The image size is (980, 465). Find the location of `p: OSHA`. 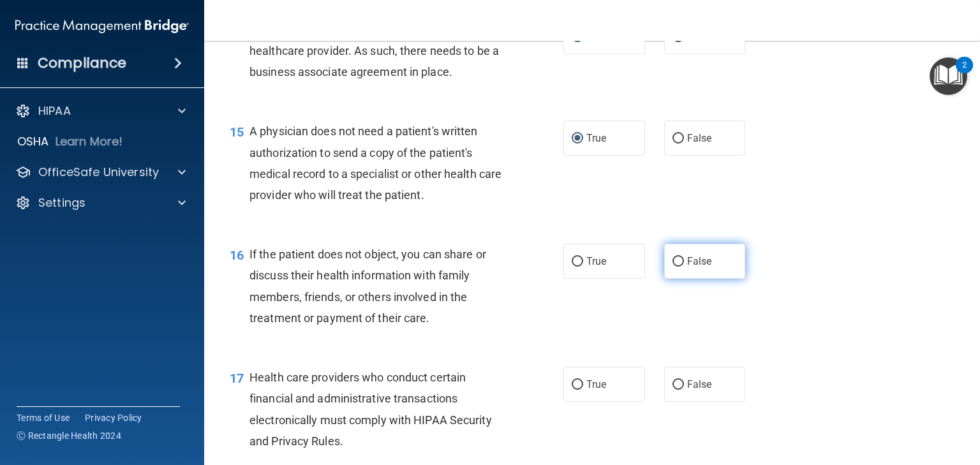

p: OSHA is located at coordinates (33, 141).